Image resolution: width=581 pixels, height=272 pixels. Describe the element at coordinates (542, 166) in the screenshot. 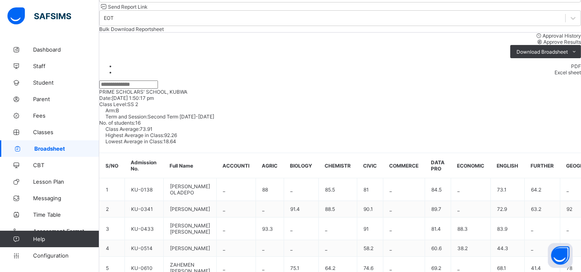

I see `th: FURTHER` at that location.